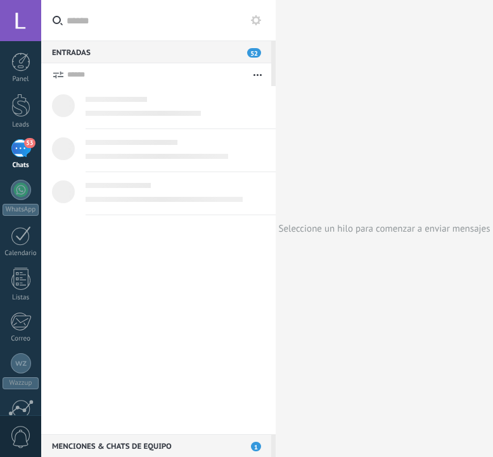  Describe the element at coordinates (156, 52) in the screenshot. I see `div: Entradas` at that location.